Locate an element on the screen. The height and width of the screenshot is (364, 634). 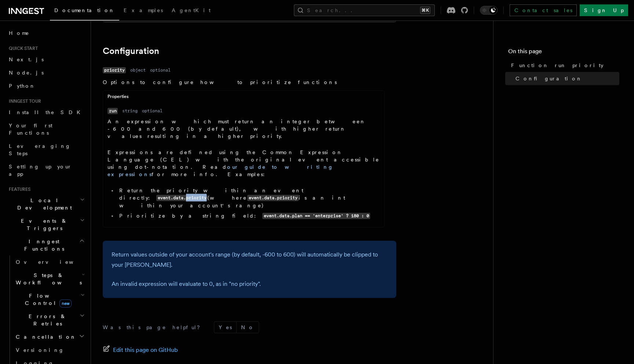
button: No is located at coordinates (248, 327).